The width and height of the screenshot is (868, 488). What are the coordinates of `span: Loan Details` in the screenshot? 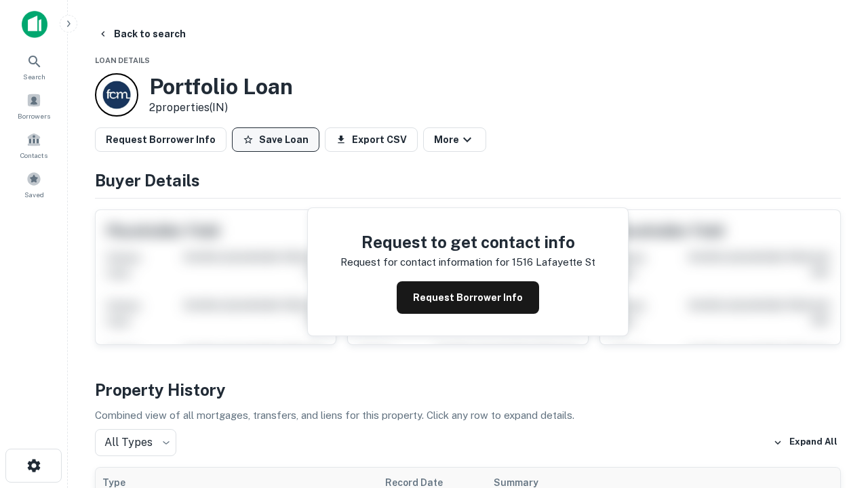 It's located at (122, 60).